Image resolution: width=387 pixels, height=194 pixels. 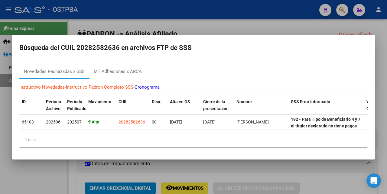 What do you see at coordinates (158, 122) in the screenshot?
I see `div: 00` at bounding box center [158, 122].